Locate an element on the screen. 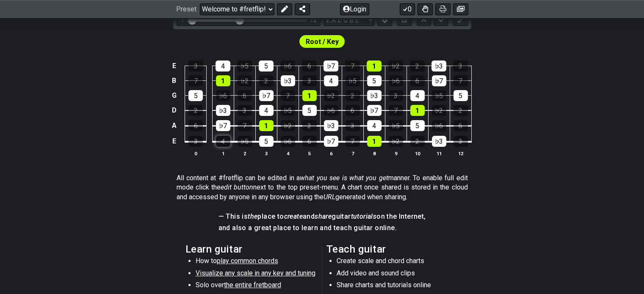 This screenshot has width=644, height=294. em: what you see is what you get is located at coordinates (344, 178).